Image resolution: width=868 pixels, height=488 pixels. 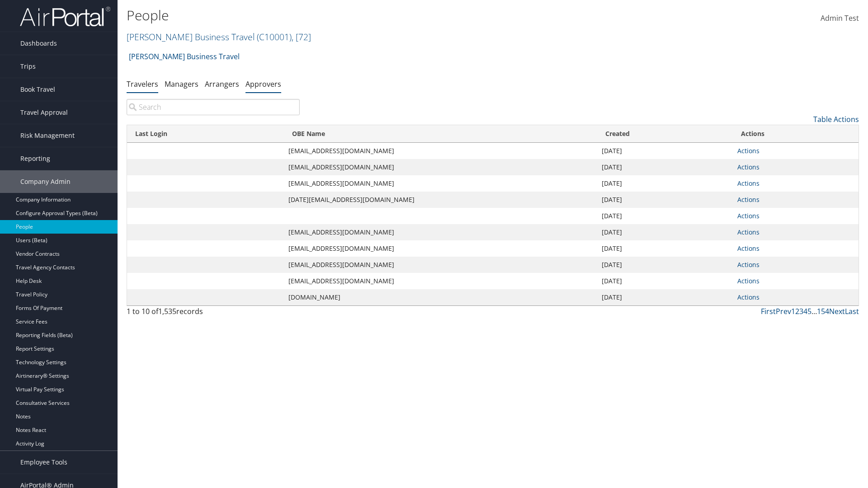 What do you see at coordinates (274, 36) in the screenshot?
I see `span: ( C10001 )` at bounding box center [274, 36].